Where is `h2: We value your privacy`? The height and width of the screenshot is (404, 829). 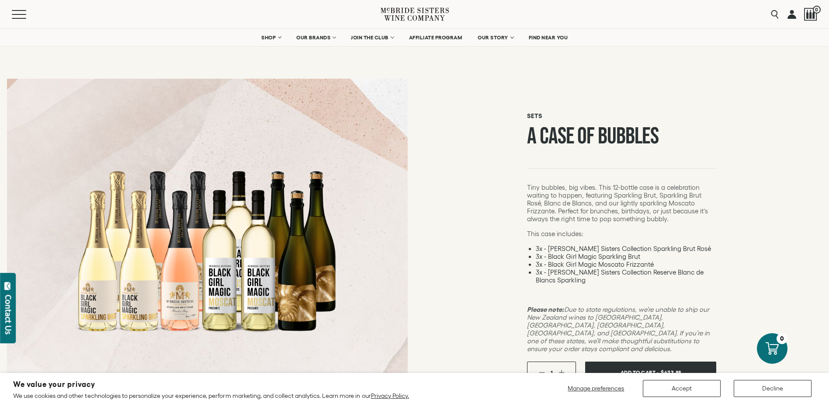 h2: We value your privacy is located at coordinates (211, 384).